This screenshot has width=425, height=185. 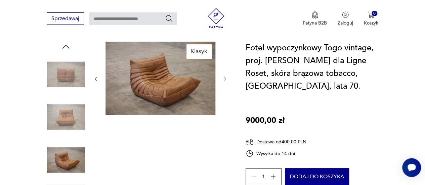 What do you see at coordinates (250, 142) in the screenshot?
I see `img: Ikona dostawy` at bounding box center [250, 142].